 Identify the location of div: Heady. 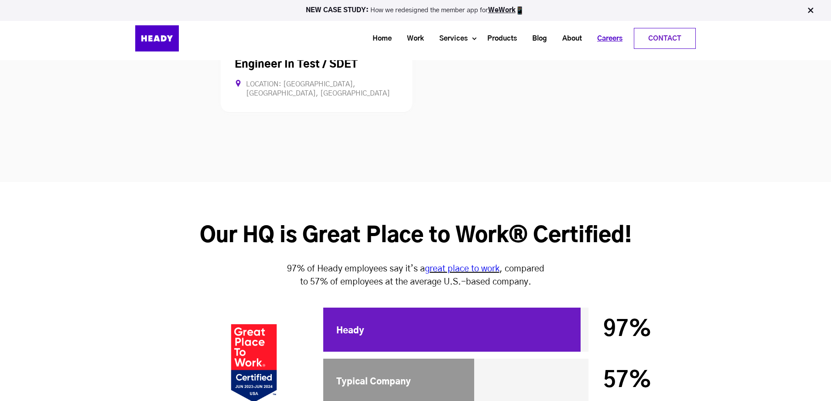
(350, 331).